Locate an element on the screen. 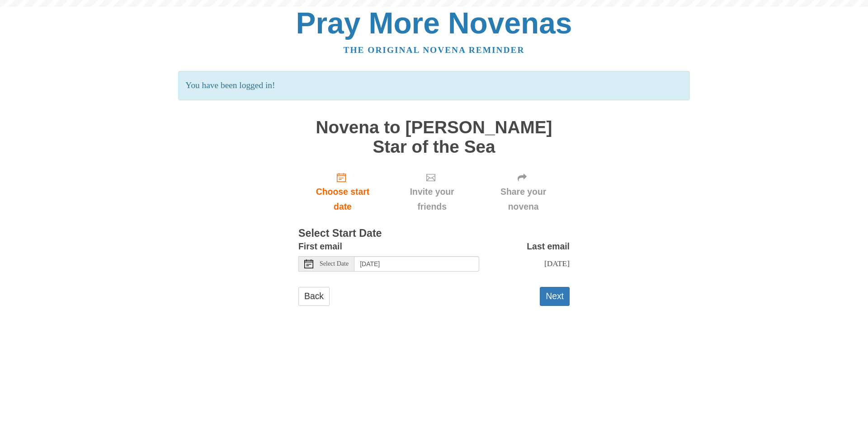  label: First email is located at coordinates (320, 246).